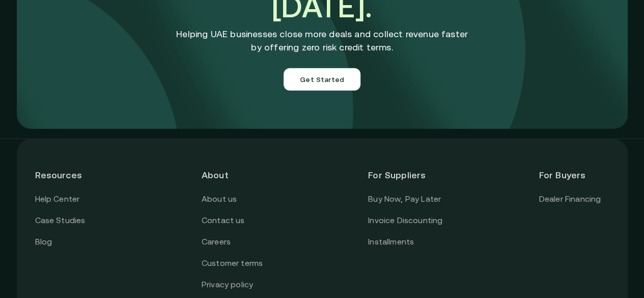 The width and height of the screenshot is (644, 298). What do you see at coordinates (219, 199) in the screenshot?
I see `a: About us` at bounding box center [219, 199].